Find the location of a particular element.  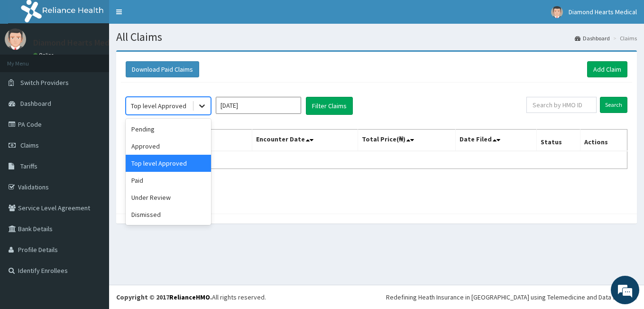

span: We're online! is located at coordinates (93, 141).